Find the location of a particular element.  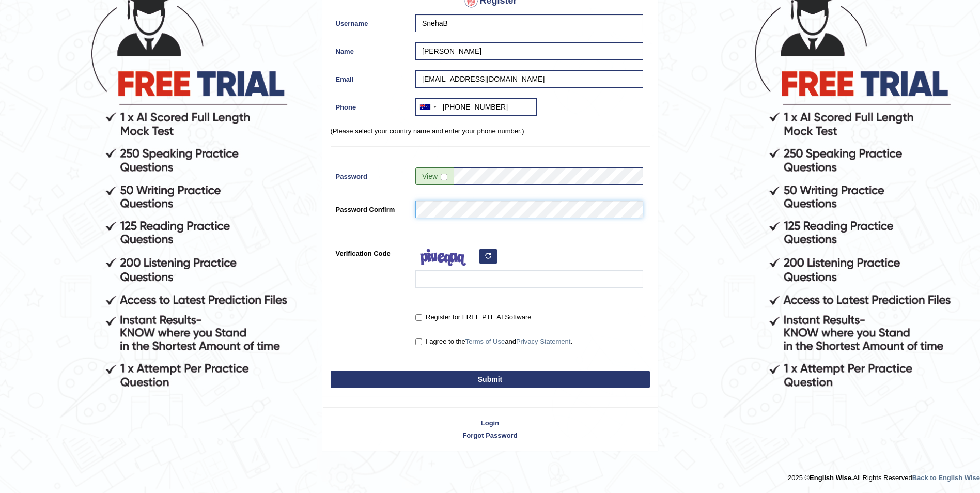

p: (Please select your country name and enter your phone number.) is located at coordinates (490, 131).